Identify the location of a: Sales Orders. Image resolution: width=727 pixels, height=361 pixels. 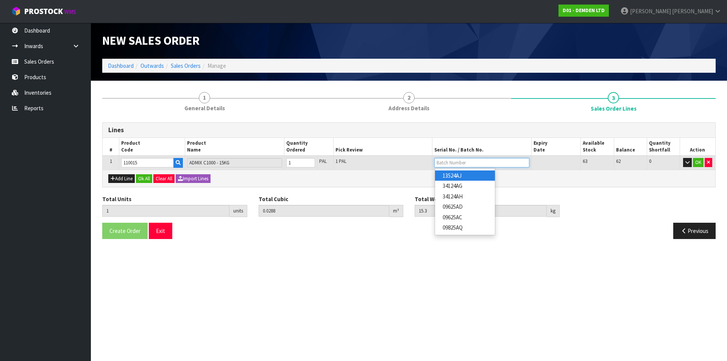
(186, 66).